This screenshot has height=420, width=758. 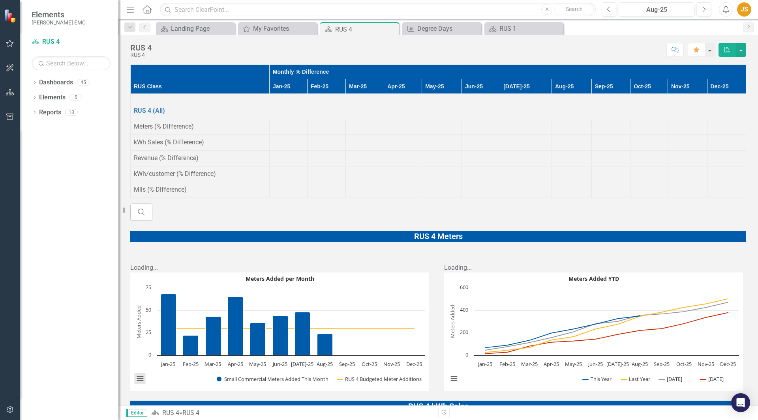 I want to click on div: Open Intercom Messenger, so click(x=740, y=403).